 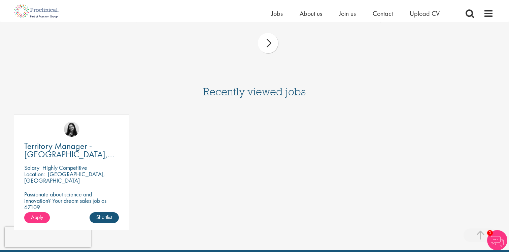 I want to click on p: Highly Competitive, so click(x=65, y=167).